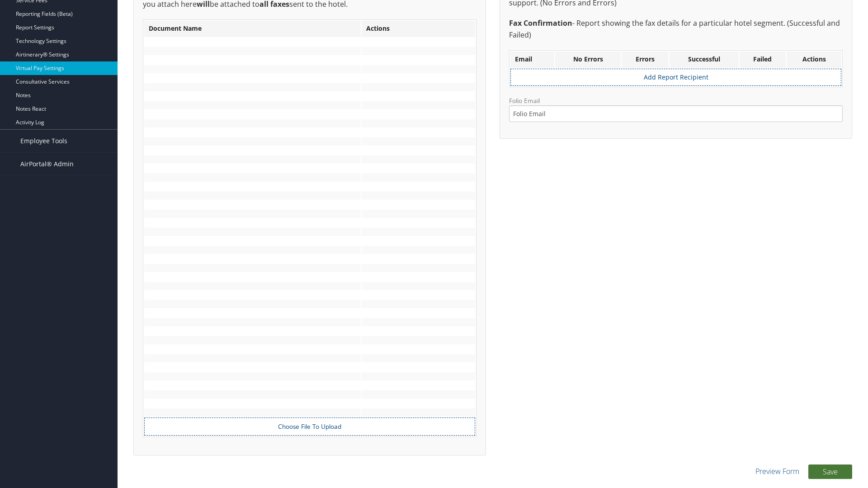  Describe the element at coordinates (541, 23) in the screenshot. I see `strong: Fax Confirmation` at that location.